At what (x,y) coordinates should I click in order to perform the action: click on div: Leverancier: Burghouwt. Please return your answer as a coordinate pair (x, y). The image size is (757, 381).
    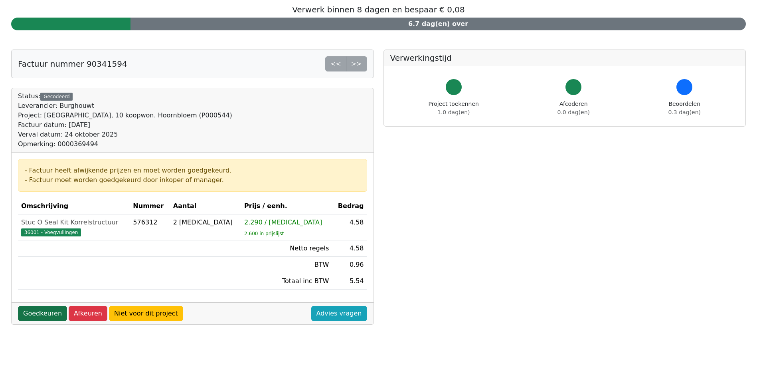
    Looking at the image, I should click on (125, 106).